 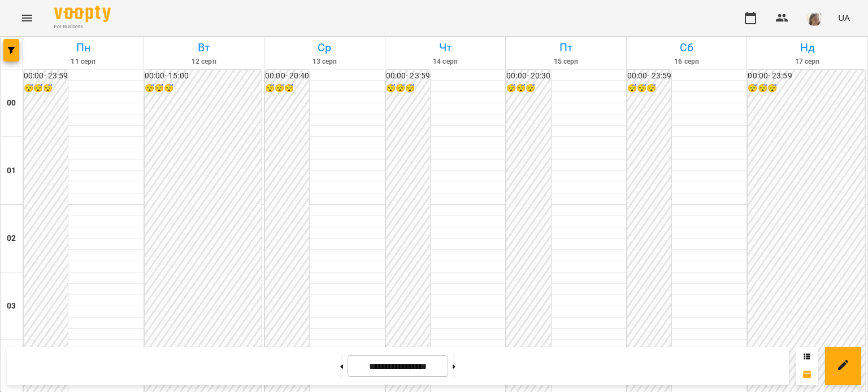 I want to click on h6: Сб, so click(x=687, y=47).